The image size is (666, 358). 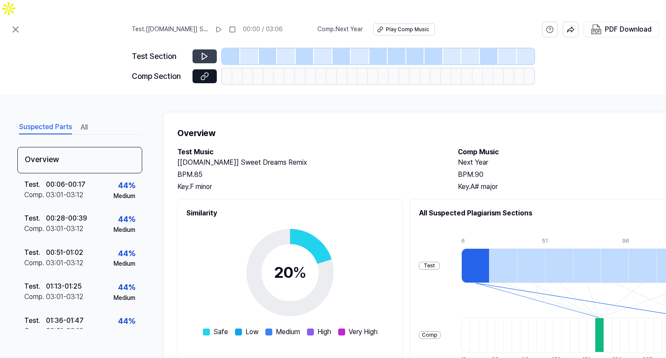 What do you see at coordinates (17, 26) in the screenshot?
I see `img: website_grey.svg` at bounding box center [17, 26].